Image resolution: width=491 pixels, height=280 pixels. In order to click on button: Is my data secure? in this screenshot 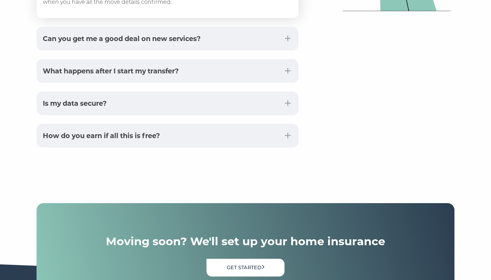, I will do `click(167, 103)`.